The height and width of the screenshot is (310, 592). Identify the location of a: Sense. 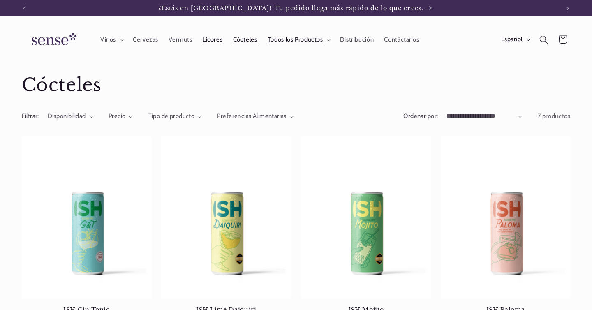
(53, 39).